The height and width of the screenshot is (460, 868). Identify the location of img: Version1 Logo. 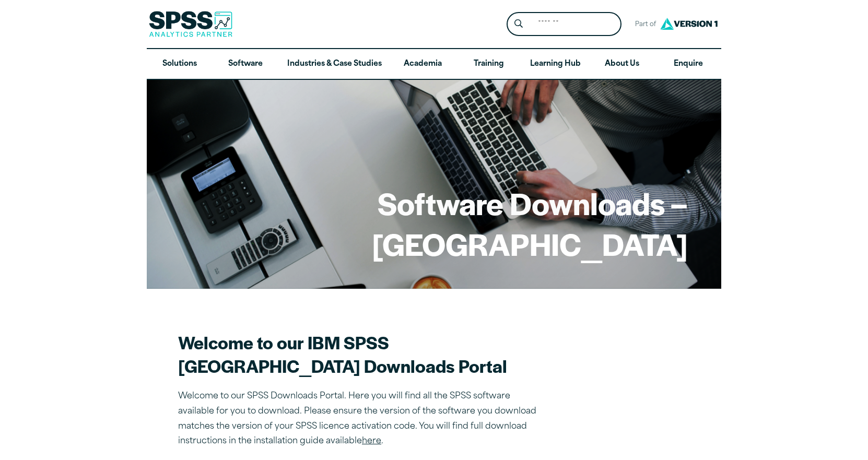
(689, 24).